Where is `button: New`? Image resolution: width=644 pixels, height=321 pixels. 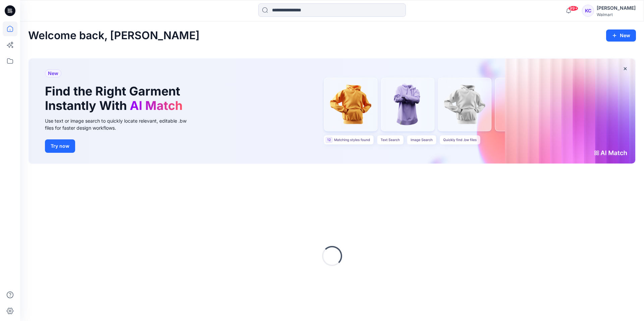 button: New is located at coordinates (621, 35).